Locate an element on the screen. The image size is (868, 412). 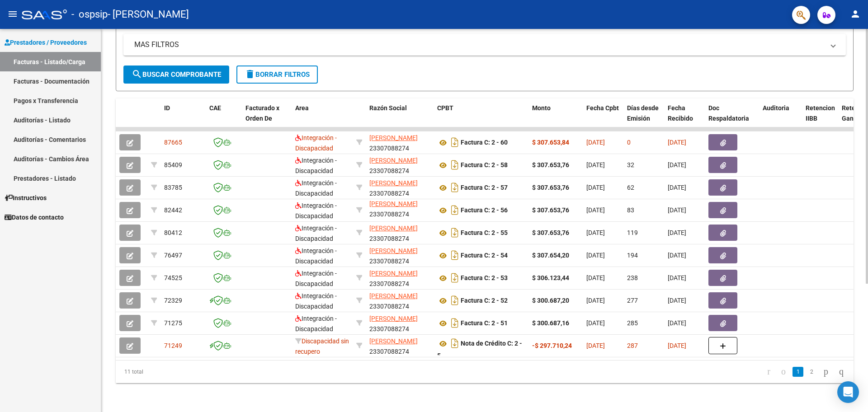
mat-panel-title: MAS FILTROS is located at coordinates (479, 45).